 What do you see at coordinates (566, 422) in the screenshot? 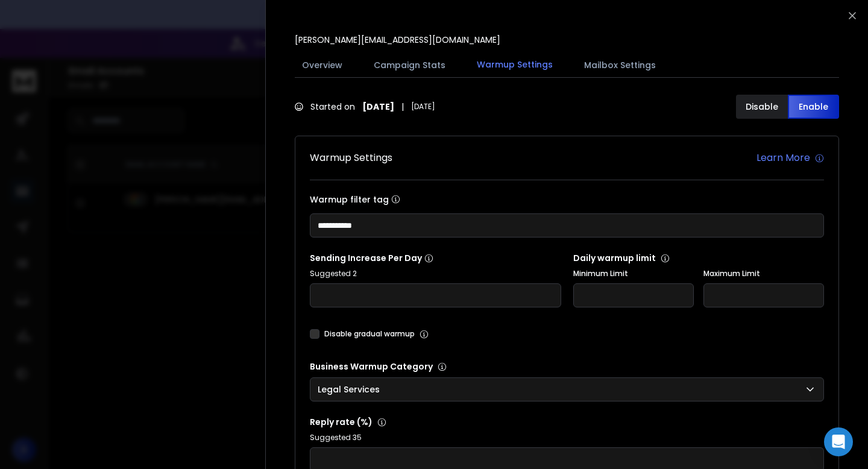
I see `p: Reply rate (%)` at bounding box center [566, 422].